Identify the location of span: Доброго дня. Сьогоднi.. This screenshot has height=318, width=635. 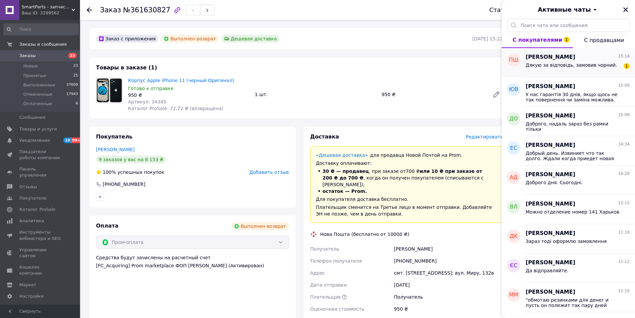
(554, 182).